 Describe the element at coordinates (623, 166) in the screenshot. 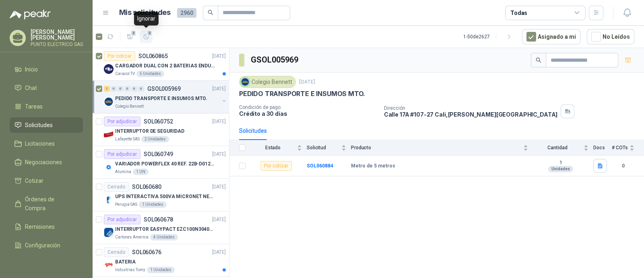

I see `b: 0` at that location.